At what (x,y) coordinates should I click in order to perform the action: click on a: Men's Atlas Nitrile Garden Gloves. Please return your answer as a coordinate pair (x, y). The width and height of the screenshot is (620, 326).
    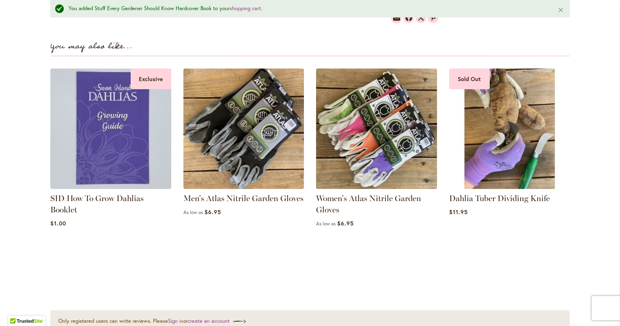
    Looking at the image, I should click on (243, 198).